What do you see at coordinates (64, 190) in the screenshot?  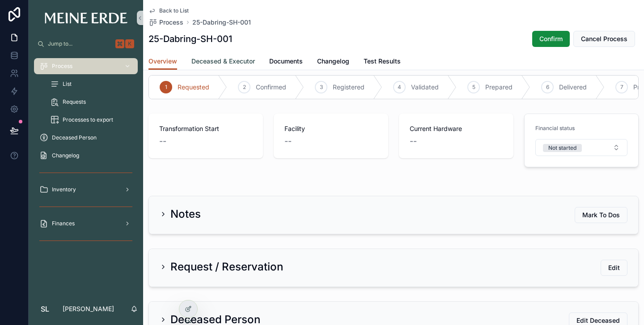 I see `span: Inventory` at bounding box center [64, 190].